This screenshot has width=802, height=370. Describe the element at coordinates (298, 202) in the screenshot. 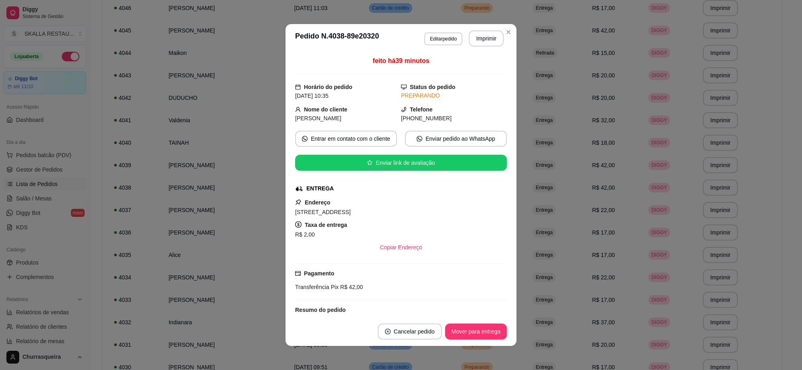

I see `span: pushpin` at that location.